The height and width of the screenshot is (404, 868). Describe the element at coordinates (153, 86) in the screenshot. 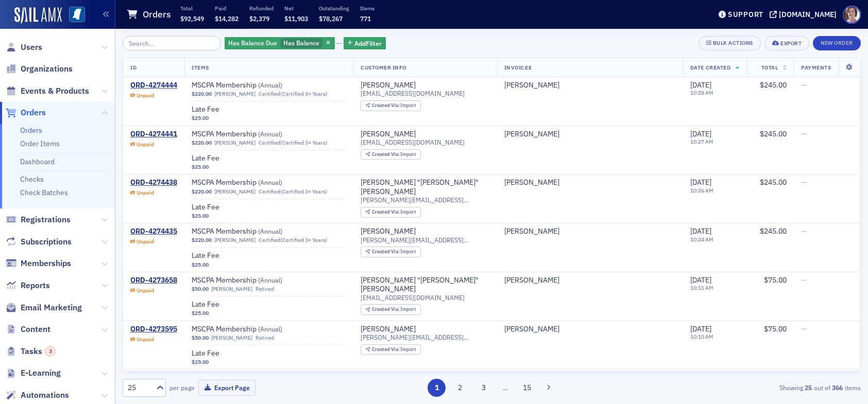

I see `a: ORD-4274444` at that location.